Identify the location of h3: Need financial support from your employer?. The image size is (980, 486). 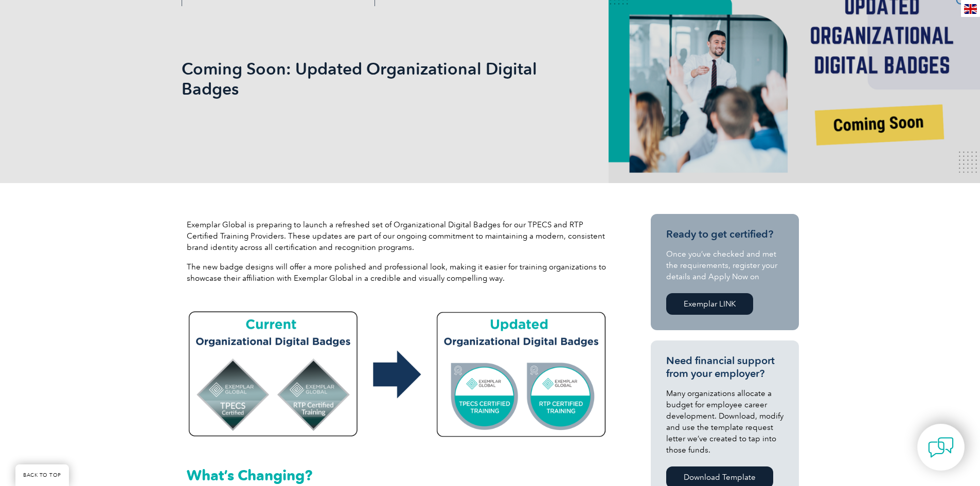
(725, 367).